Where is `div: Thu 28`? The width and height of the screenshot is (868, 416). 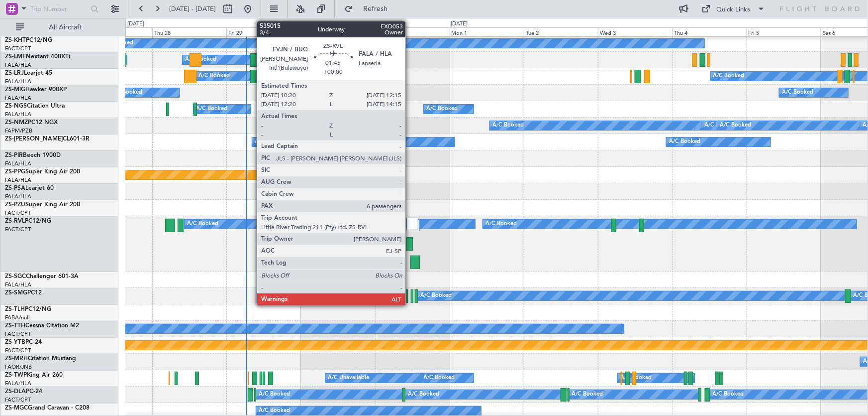 div: Thu 28 is located at coordinates (189, 32).